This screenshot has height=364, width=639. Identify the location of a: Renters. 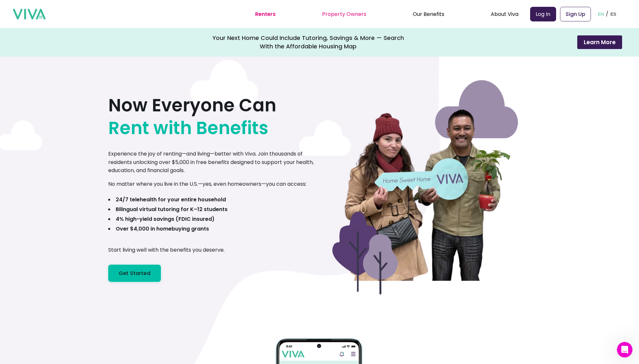
(265, 14).